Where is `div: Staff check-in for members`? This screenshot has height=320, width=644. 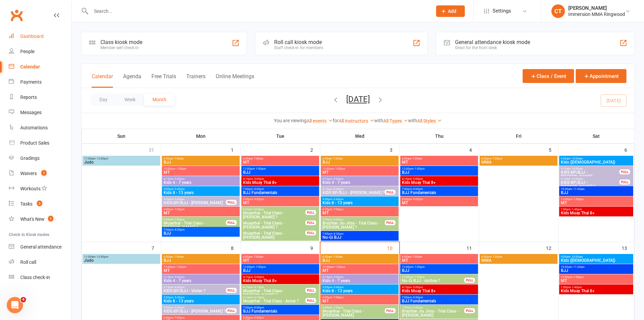
div: Staff check-in for members is located at coordinates (299, 48).